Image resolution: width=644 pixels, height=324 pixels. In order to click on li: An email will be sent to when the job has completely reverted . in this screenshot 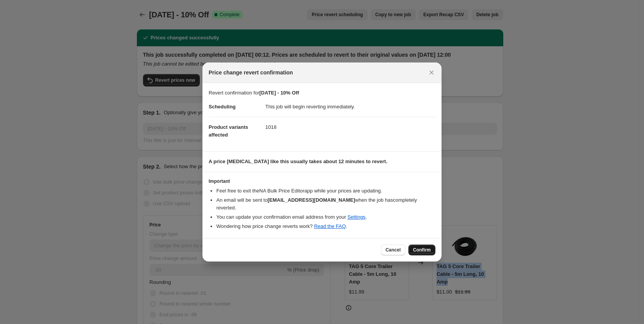, I will do `click(326, 204)`.